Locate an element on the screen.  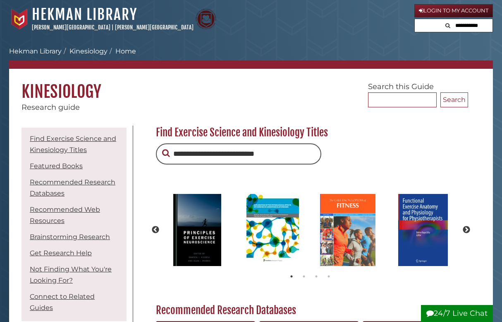
a: Kinesiology is located at coordinates (89, 51).